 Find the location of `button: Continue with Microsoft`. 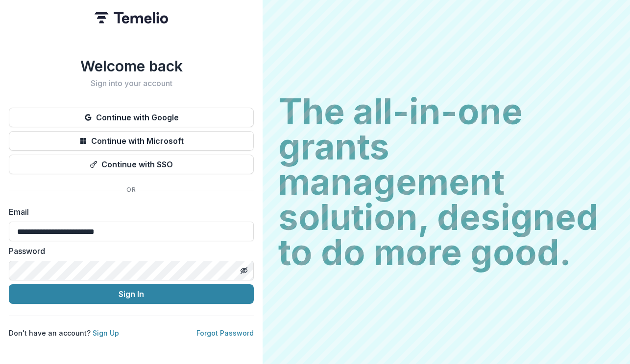

button: Continue with Microsoft is located at coordinates (131, 141).